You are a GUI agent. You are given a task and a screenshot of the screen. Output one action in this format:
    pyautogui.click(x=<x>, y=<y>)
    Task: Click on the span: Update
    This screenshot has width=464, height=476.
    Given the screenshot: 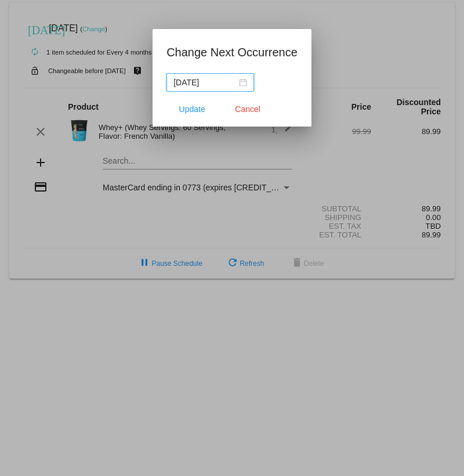 What is the action you would take?
    pyautogui.click(x=192, y=109)
    